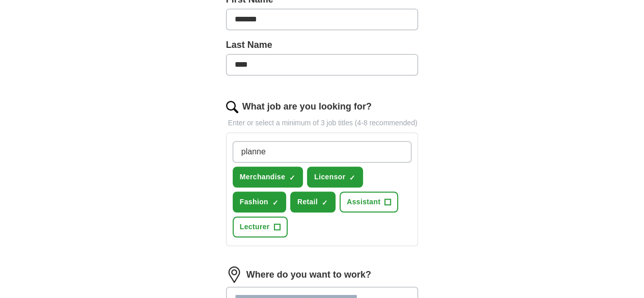  What do you see at coordinates (322, 123) in the screenshot?
I see `p: Enter or select a minimum of 3 job titles (4-8 recommended)` at bounding box center [322, 123].